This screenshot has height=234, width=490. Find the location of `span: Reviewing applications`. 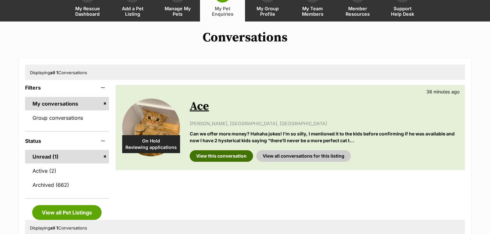

span: Reviewing applications is located at coordinates (151, 148).